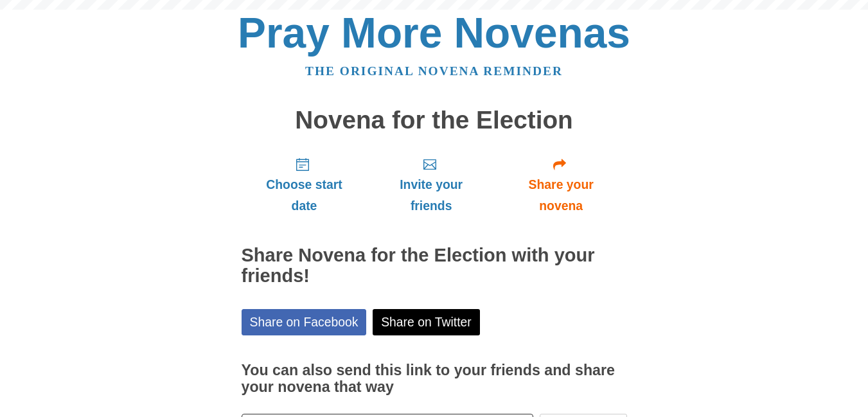 This screenshot has height=417, width=868. I want to click on a: Choose start date, so click(305, 184).